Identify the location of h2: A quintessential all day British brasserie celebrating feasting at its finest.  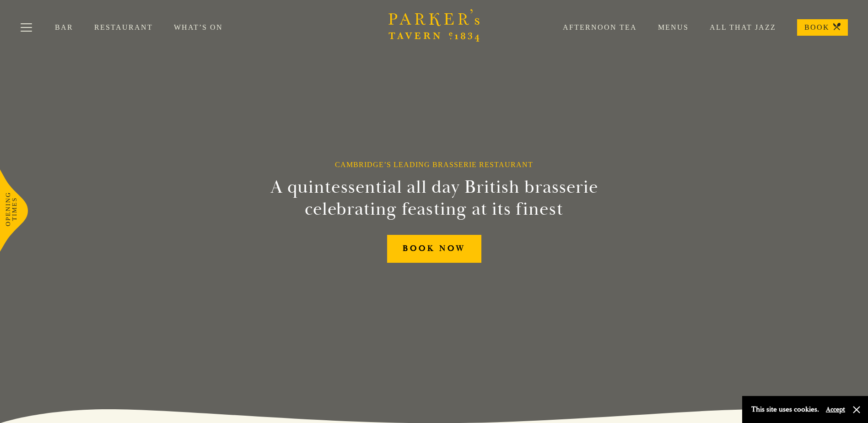
(434, 198).